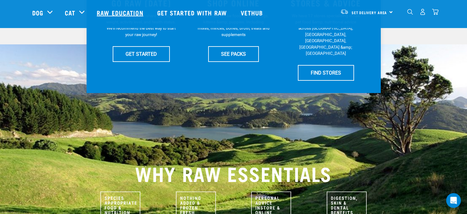 The width and height of the screenshot is (467, 214). Describe the element at coordinates (326, 73) in the screenshot. I see `a: FIND STORES` at that location.